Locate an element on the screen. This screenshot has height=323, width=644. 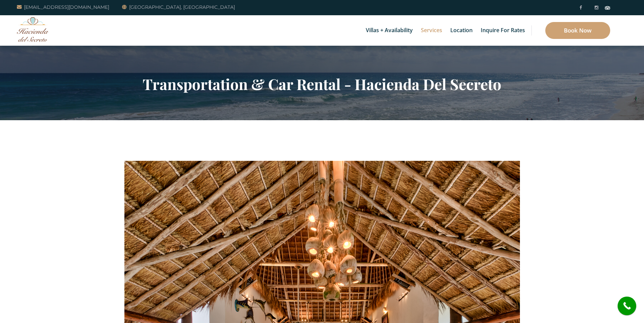
a: Villas + Availability is located at coordinates (389, 31).